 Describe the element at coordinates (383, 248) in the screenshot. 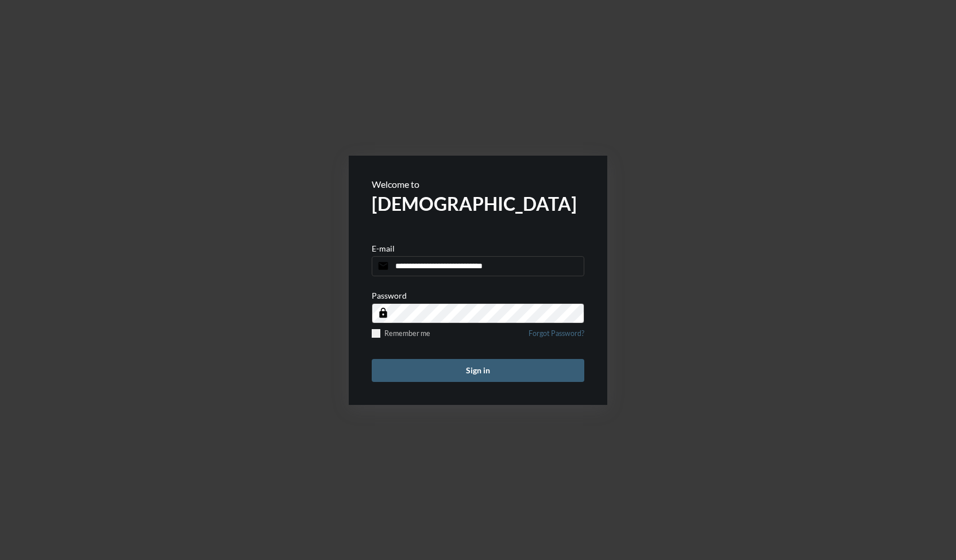

I see `p: E-mail` at that location.